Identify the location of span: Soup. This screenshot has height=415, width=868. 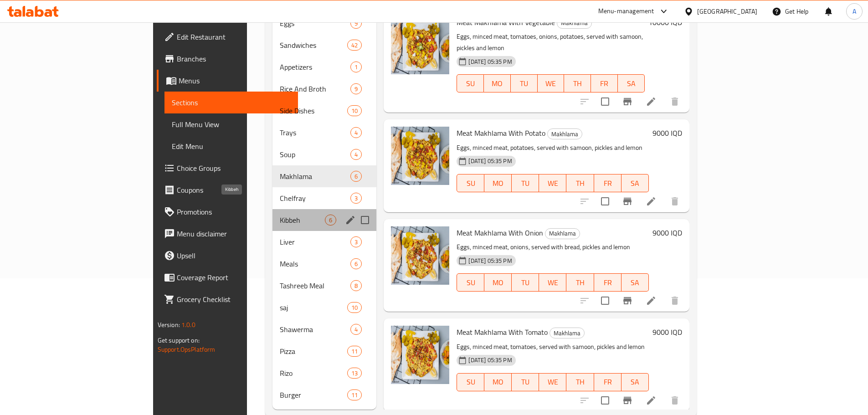
(316, 155).